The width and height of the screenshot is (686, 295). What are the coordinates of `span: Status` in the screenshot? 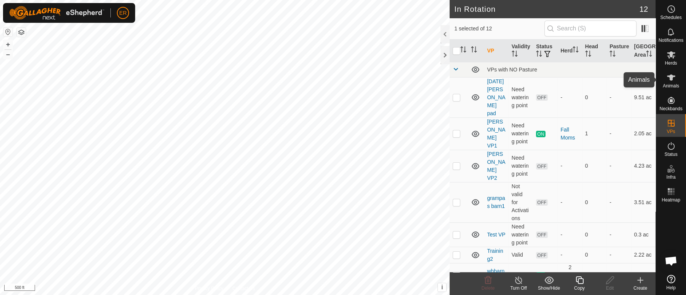 It's located at (670, 154).